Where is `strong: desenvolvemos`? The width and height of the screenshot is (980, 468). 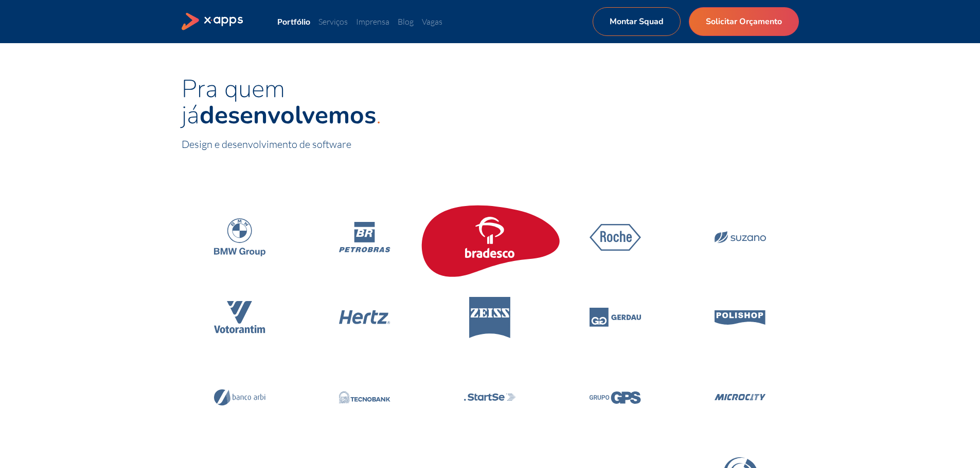 strong: desenvolvemos is located at coordinates (288, 115).